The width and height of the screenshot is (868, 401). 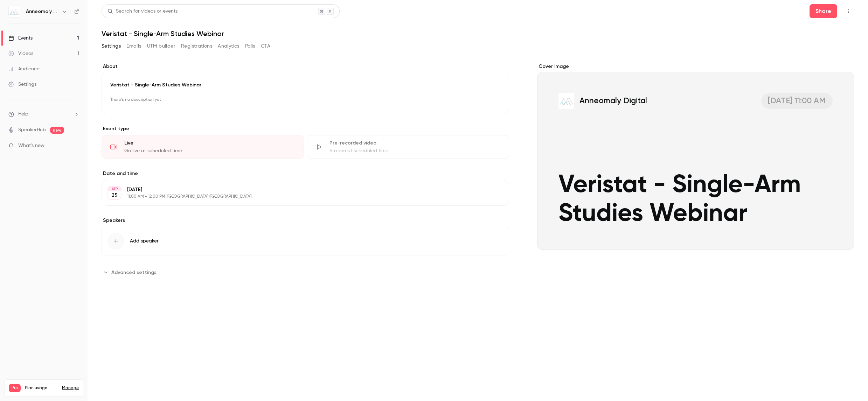 I want to click on div: SEP, so click(x=115, y=189).